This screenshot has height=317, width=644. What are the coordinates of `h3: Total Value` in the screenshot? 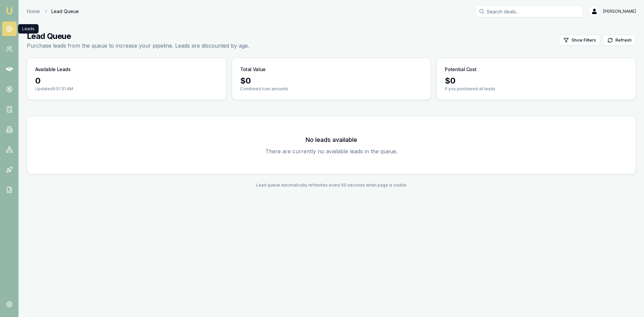 It's located at (253, 70).